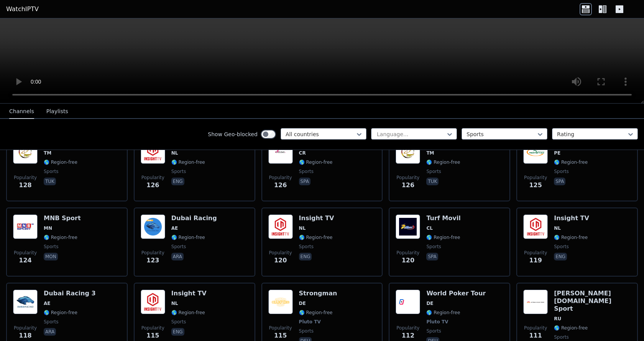  Describe the element at coordinates (429, 228) in the screenshot. I see `span: CL` at that location.